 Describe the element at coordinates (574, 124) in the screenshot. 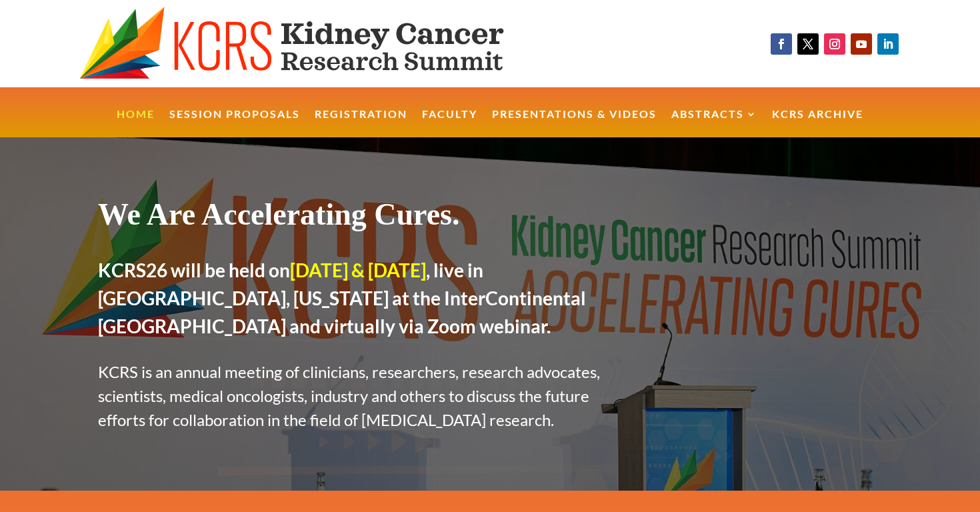

I see `a: Presentations & Videos` at that location.